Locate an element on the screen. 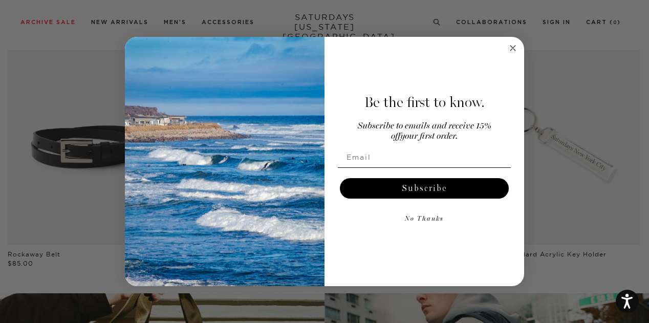  input: Email is located at coordinates (424, 157).